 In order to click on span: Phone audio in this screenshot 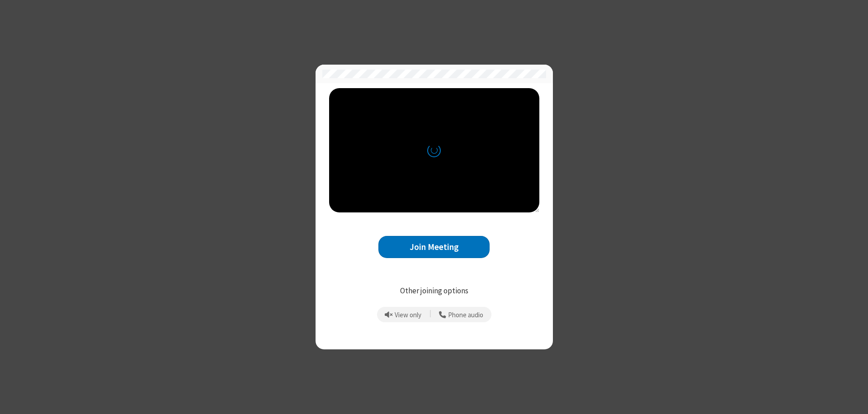, I will do `click(465, 315)`.